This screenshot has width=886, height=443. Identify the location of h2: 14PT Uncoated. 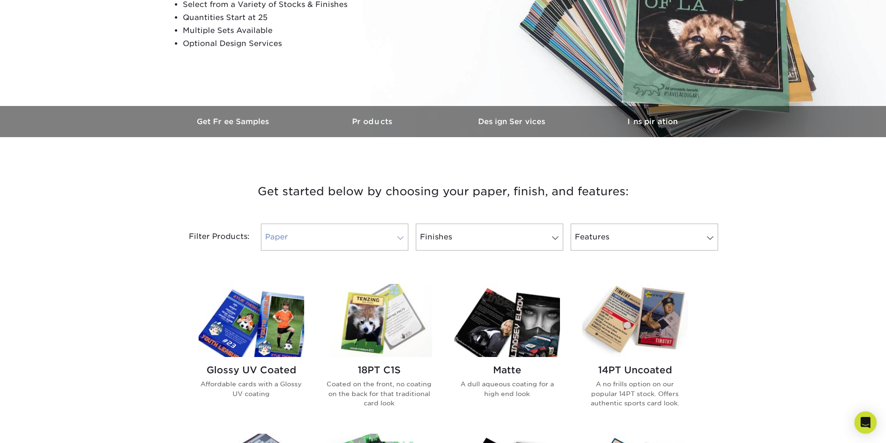
(635, 370).